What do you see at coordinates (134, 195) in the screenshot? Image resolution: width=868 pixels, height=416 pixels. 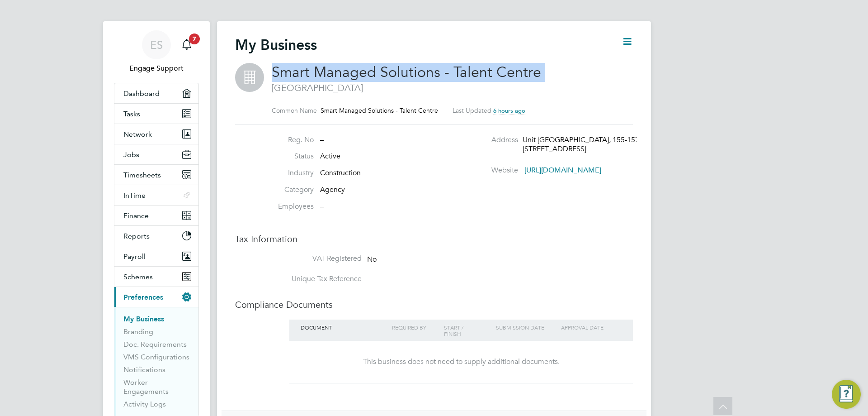 I see `span: InTime` at bounding box center [134, 195].